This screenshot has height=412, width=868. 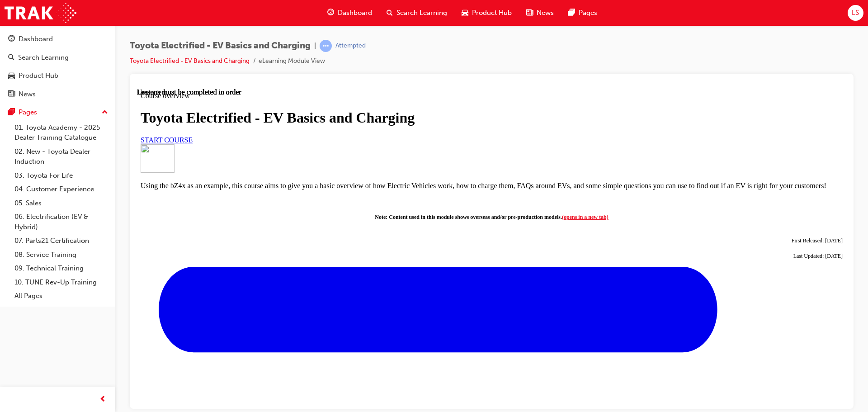 What do you see at coordinates (189, 61) in the screenshot?
I see `a: Toyota Electrified - EV Basics and Charging` at bounding box center [189, 61].